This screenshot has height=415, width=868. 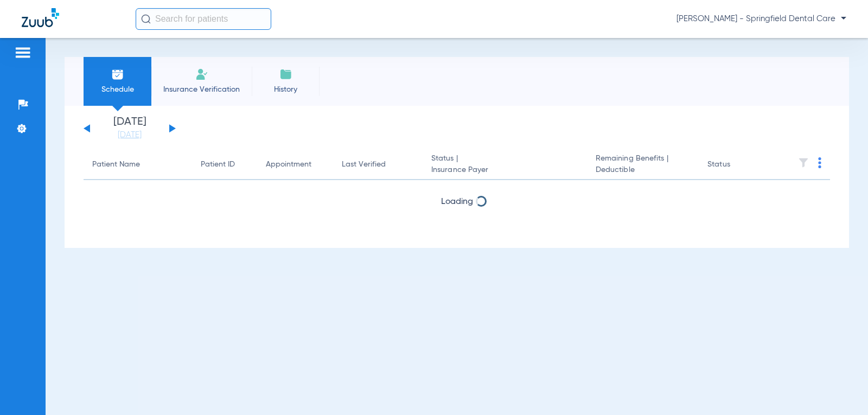 What do you see at coordinates (819, 162) in the screenshot?
I see `img: group-dot-blue.svg` at bounding box center [819, 162].